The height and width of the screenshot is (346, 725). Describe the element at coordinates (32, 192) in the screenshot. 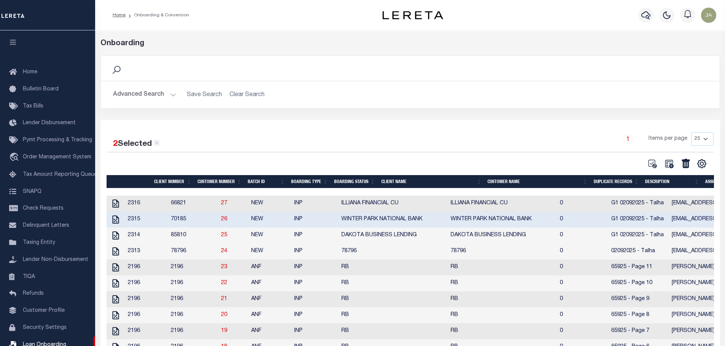

I see `span: SNAPQ` at that location.